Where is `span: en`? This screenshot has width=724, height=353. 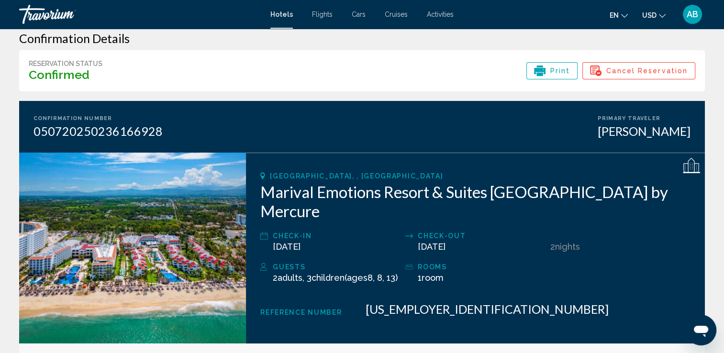 span: en is located at coordinates (614, 15).